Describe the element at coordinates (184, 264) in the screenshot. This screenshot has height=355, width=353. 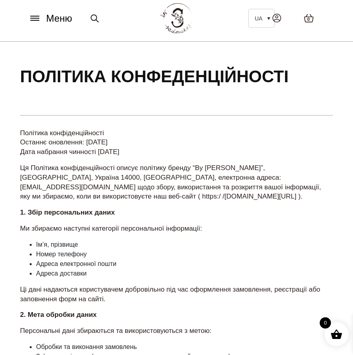
I see `li: Адреса електронної пошти` at that location.